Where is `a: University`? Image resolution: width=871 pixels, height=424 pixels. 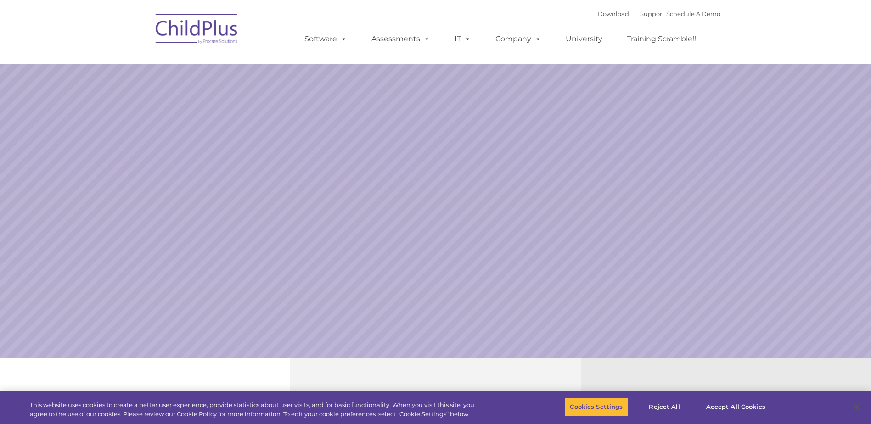
a: University is located at coordinates (584, 39).